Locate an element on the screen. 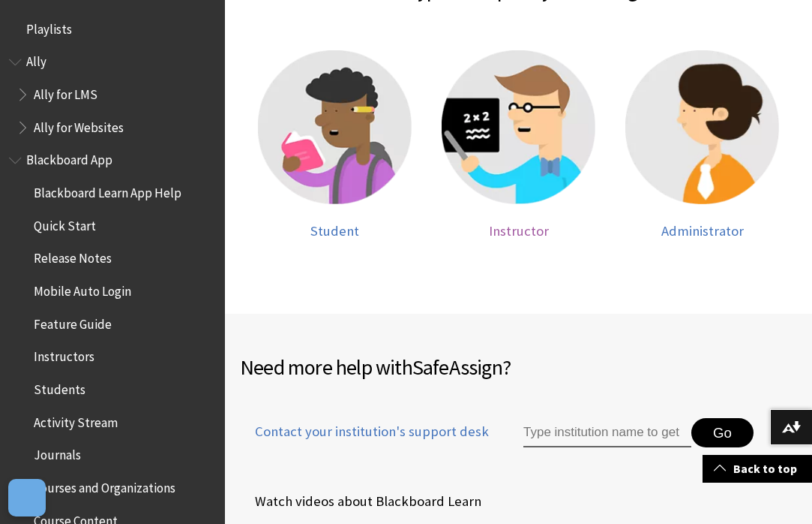 The image size is (812, 524). span: Playlists is located at coordinates (49, 26).